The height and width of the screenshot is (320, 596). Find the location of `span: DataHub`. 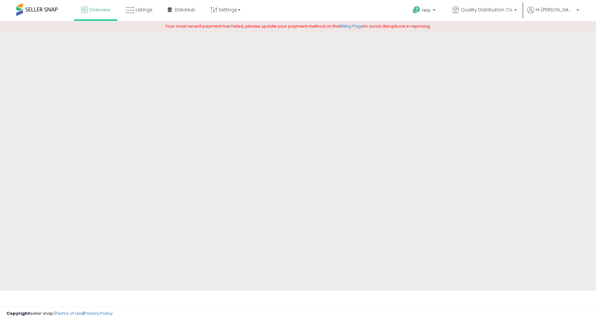

span: DataHub is located at coordinates (185, 10).